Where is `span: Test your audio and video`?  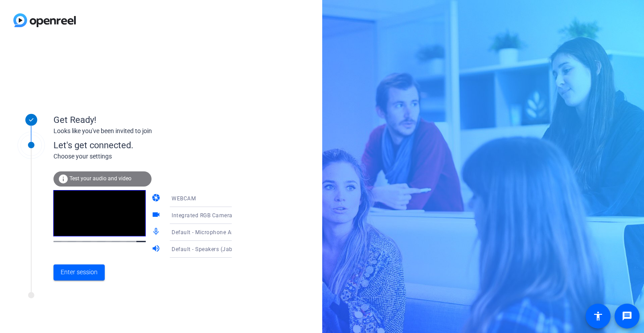
span: Test your audio and video is located at coordinates (100, 179).